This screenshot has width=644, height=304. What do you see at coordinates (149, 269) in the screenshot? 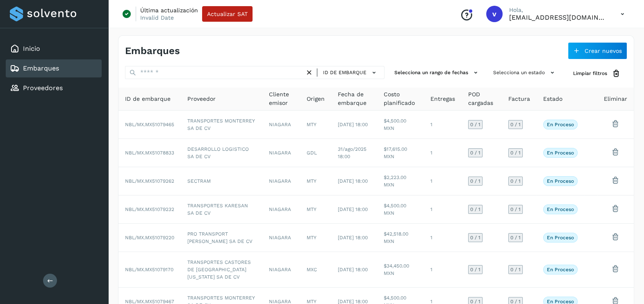
I see `span: NBL/MX.MX51079170` at bounding box center [149, 269].